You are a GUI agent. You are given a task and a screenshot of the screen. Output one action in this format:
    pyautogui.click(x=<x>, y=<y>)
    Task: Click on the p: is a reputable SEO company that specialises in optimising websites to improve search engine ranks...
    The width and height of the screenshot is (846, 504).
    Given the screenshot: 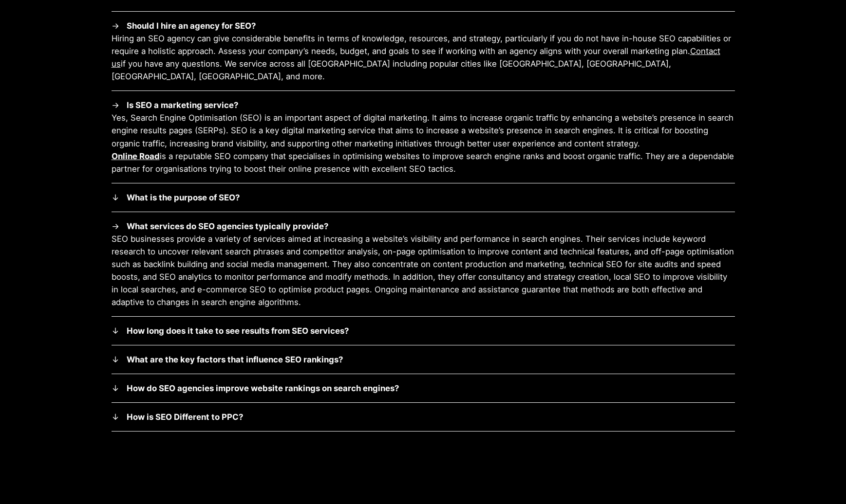 What is the action you would take?
    pyautogui.click(x=423, y=163)
    